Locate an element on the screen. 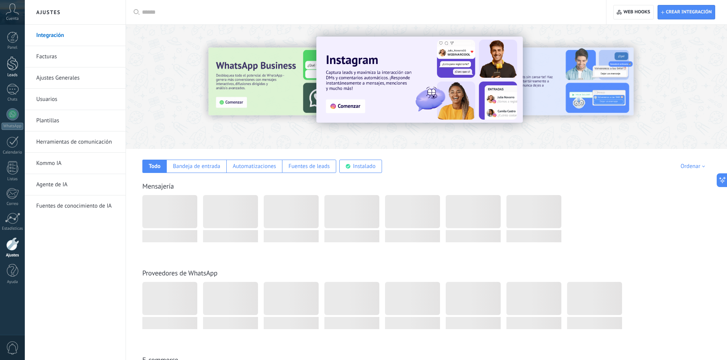 The height and width of the screenshot is (360, 727). a: Herramientas de comunicación is located at coordinates (77, 142).